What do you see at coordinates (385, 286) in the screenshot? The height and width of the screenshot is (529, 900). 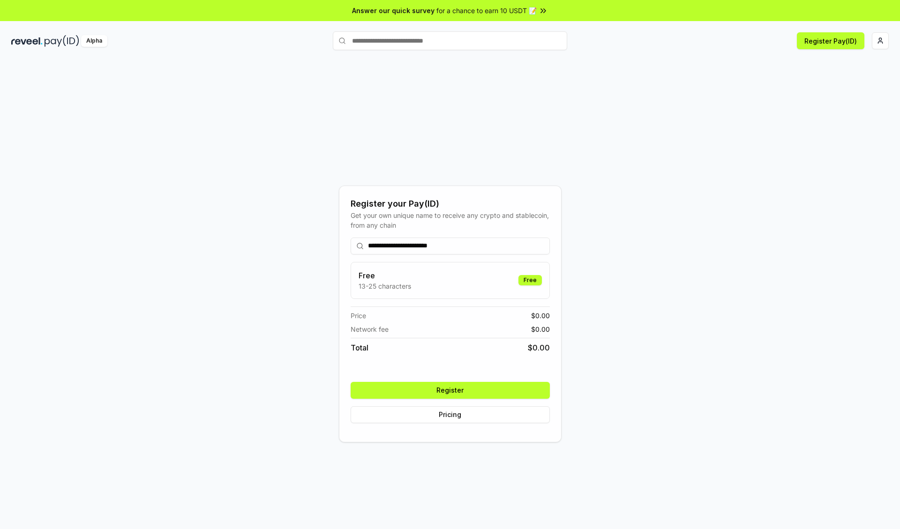 I see `p: 13-25 characters` at bounding box center [385, 286].